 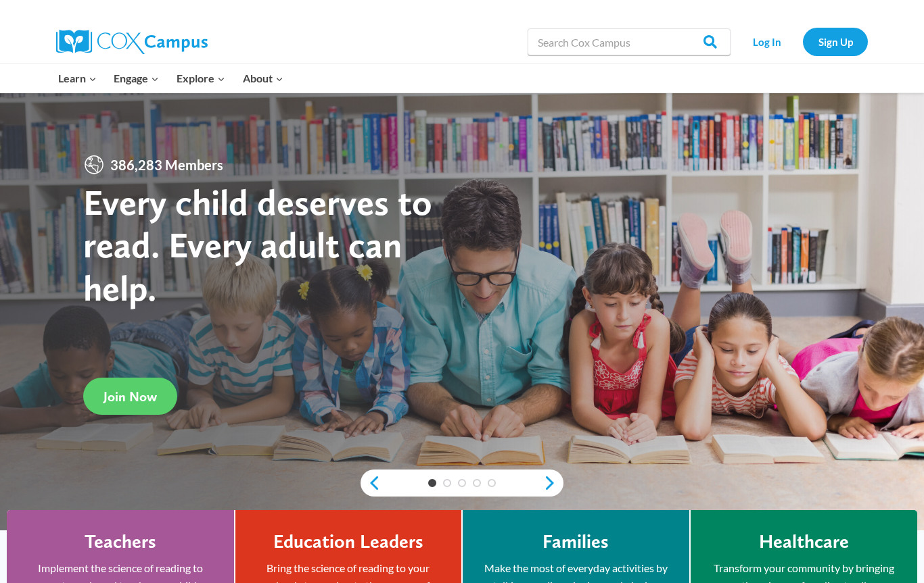 I want to click on a: Join Now, so click(x=130, y=396).